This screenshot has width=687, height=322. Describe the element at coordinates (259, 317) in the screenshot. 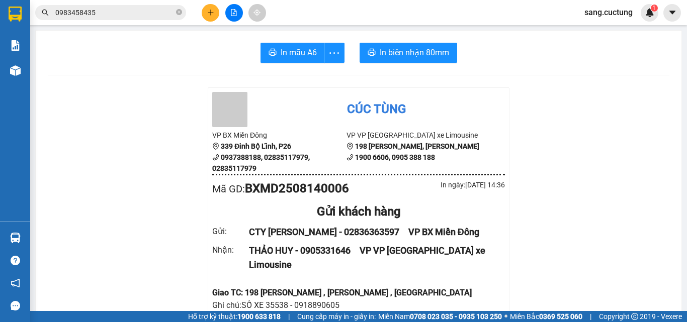

I see `strong: 1900 633 818` at that location.